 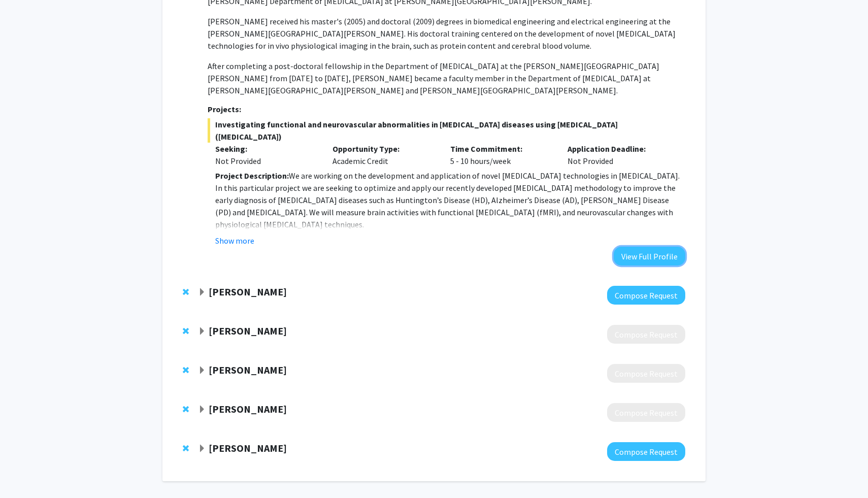 I want to click on button: Compose Request to SungUng Kang, so click(x=647, y=374).